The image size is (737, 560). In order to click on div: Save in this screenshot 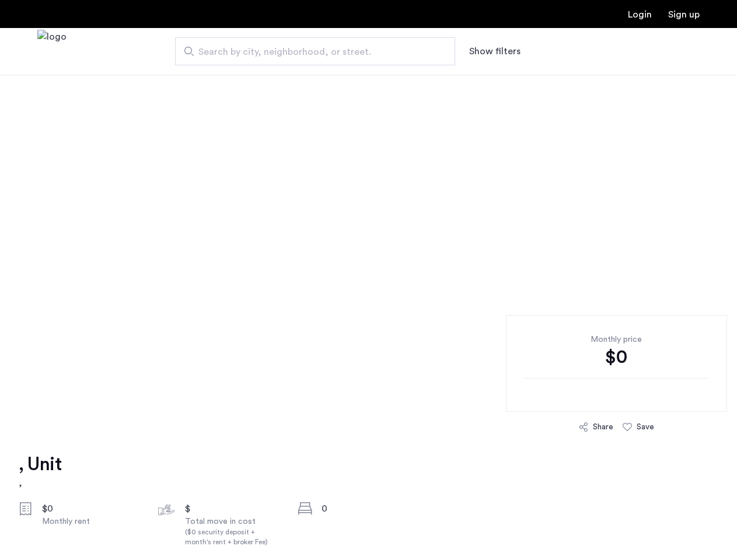, I will do `click(645, 427)`.